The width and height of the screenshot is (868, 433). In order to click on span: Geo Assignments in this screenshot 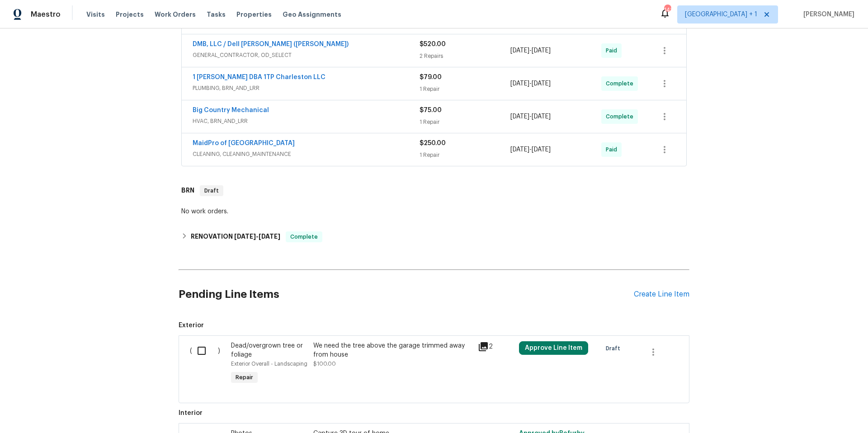, I will do `click(312, 15)`.